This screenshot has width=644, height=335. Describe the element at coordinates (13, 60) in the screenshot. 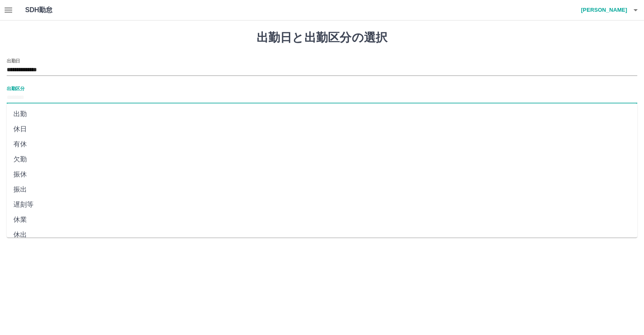

I see `label: 出勤日` at that location.